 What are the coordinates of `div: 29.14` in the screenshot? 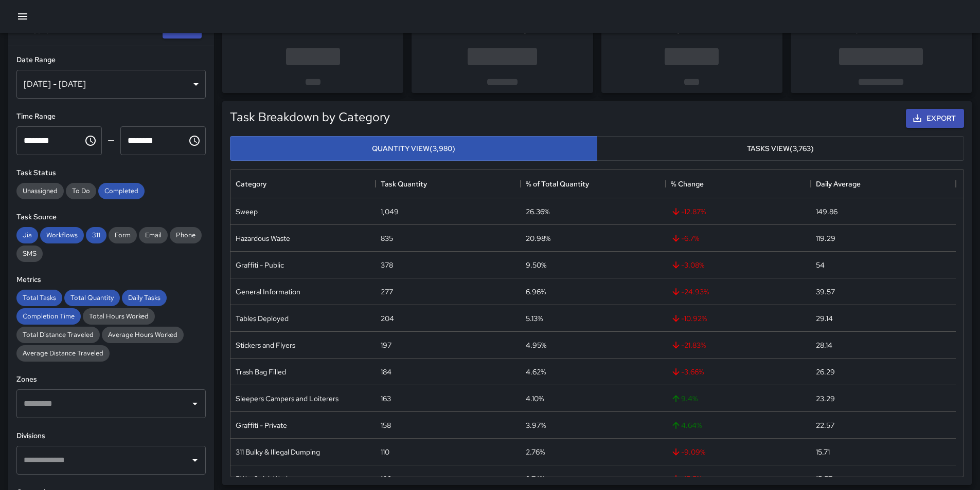 It's located at (824, 318).